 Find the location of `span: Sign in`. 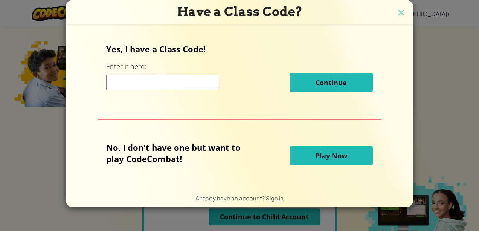

span: Sign in is located at coordinates (274, 198).